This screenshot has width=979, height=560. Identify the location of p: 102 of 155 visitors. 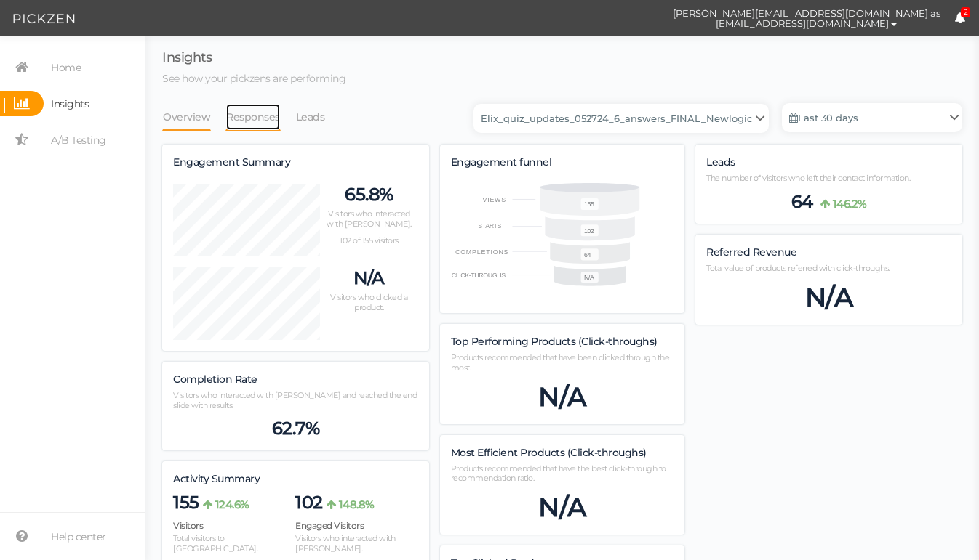
(369, 241).